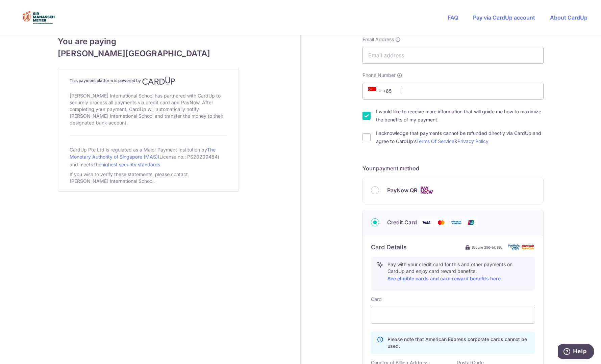 The height and width of the screenshot is (364, 601). Describe the element at coordinates (458, 343) in the screenshot. I see `p: Please note that American Express corporate cards cannot be used.` at that location.